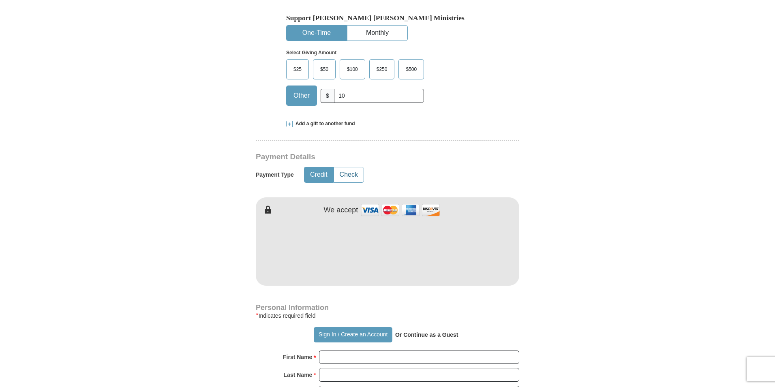 The height and width of the screenshot is (387, 775). I want to click on h3: Payment Details, so click(359, 157).